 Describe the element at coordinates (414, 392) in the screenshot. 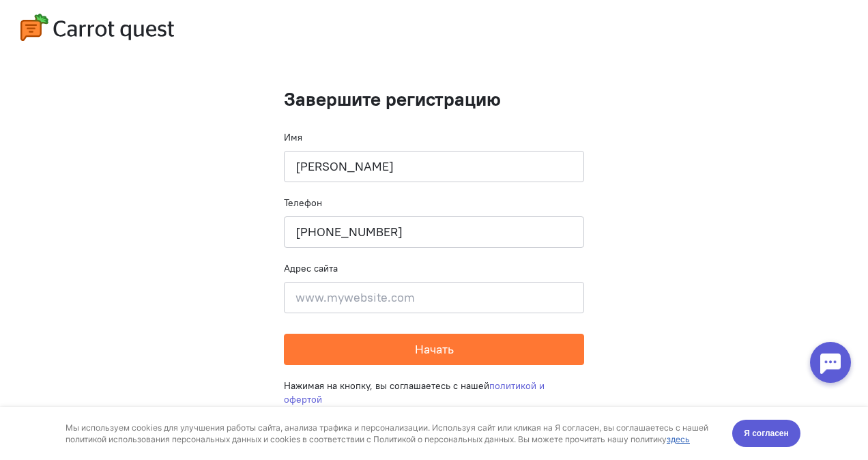

I see `a: политикой и офертой` at that location.